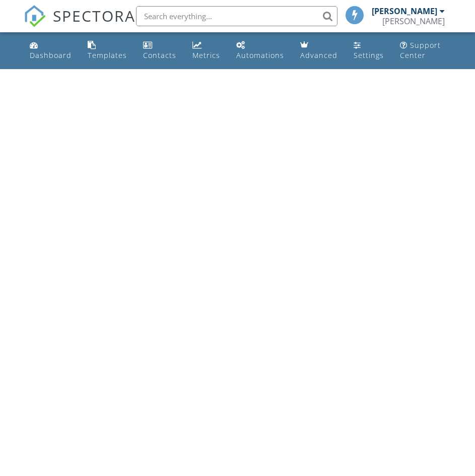 The image size is (475, 476). I want to click on div: Settings, so click(368, 55).